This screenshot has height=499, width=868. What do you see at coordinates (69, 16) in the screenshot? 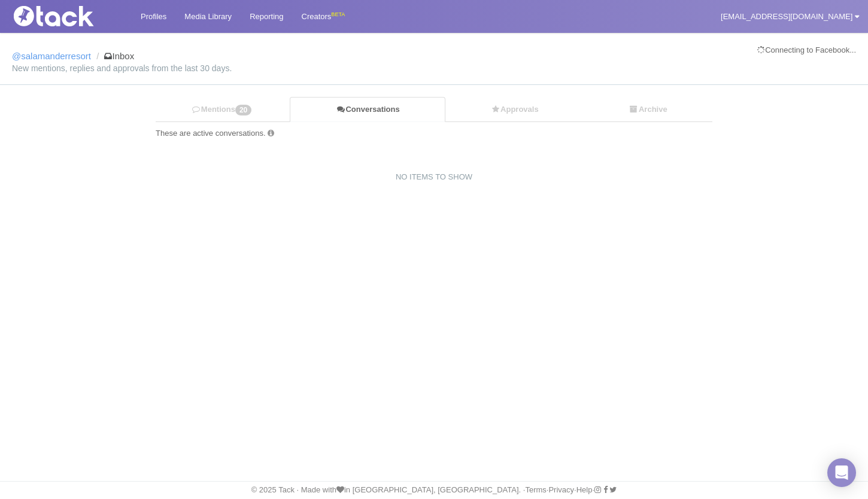
I see `img: Tack` at bounding box center [69, 16].